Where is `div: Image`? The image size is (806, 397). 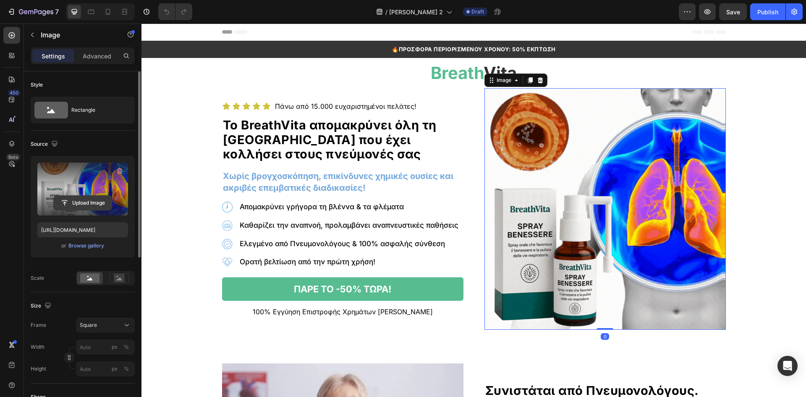
div: Image is located at coordinates (362, 57).